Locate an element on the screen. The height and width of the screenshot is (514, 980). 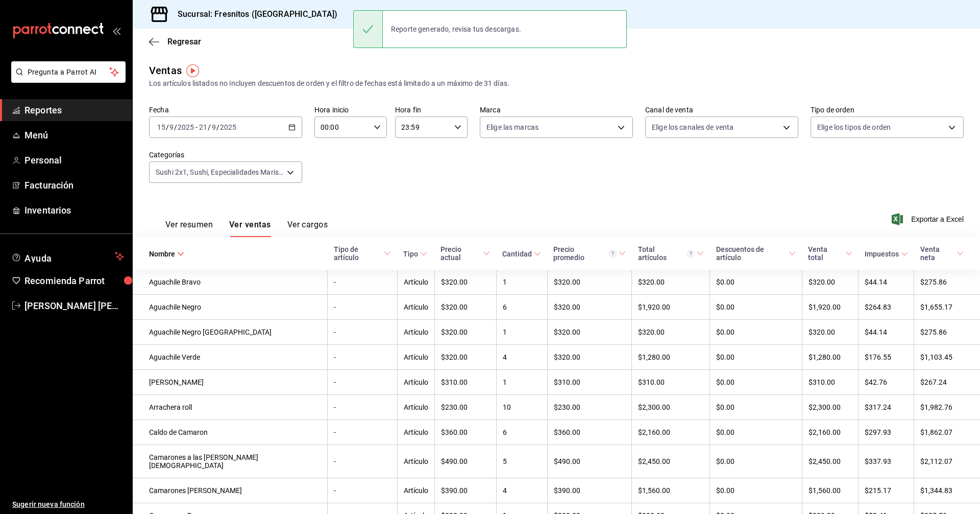
td: $44.14 is located at coordinates (886, 332).